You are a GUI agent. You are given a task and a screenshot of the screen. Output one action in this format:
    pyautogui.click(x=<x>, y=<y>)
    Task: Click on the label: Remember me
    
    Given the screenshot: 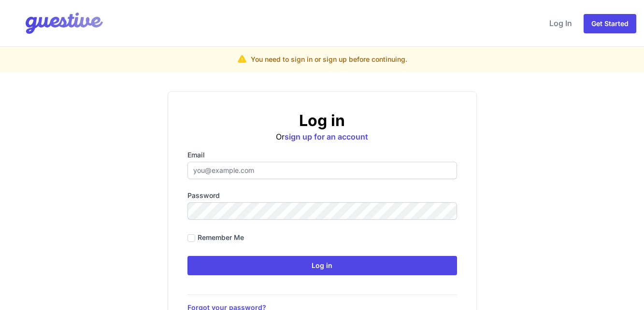 What is the action you would take?
    pyautogui.click(x=221, y=238)
    